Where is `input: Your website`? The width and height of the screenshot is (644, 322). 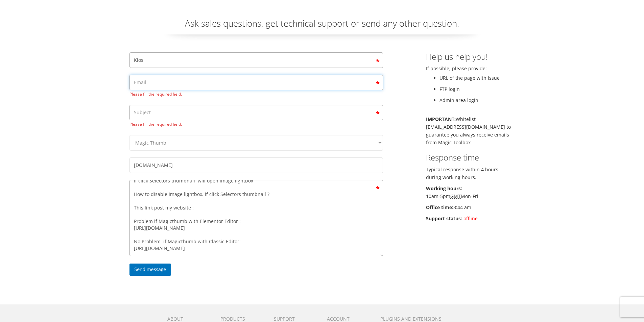 input: Your website is located at coordinates (256, 165).